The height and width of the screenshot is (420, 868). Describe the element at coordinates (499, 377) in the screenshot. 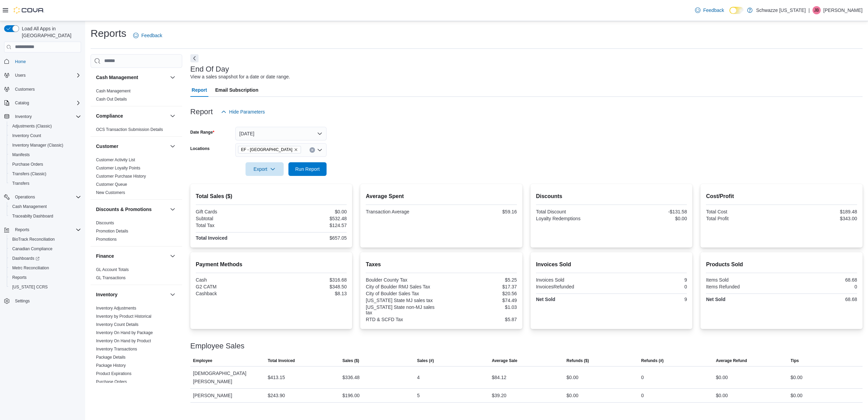

I see `div: $84.12` at that location.